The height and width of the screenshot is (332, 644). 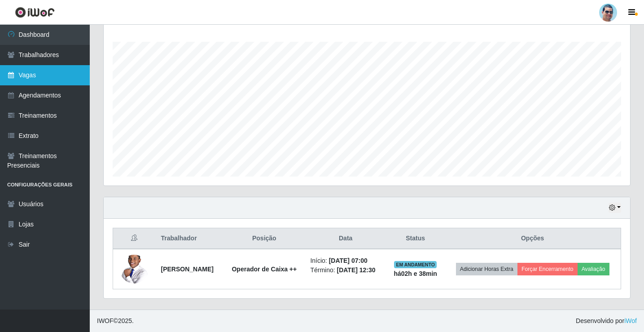 What do you see at coordinates (346, 270) in the screenshot?
I see `li: Término:` at bounding box center [346, 270].